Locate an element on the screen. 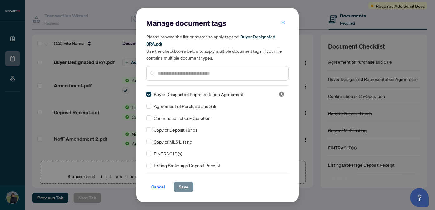  h2: Manage document tags is located at coordinates (217, 23).